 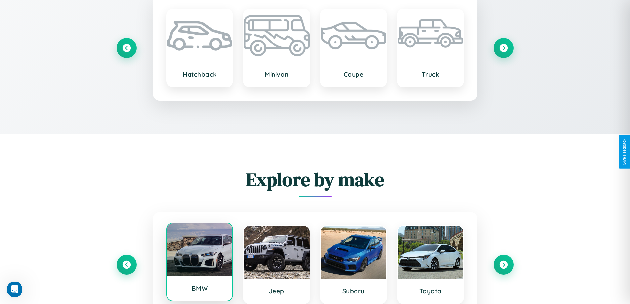 I want to click on h3: Subaru, so click(x=353, y=291).